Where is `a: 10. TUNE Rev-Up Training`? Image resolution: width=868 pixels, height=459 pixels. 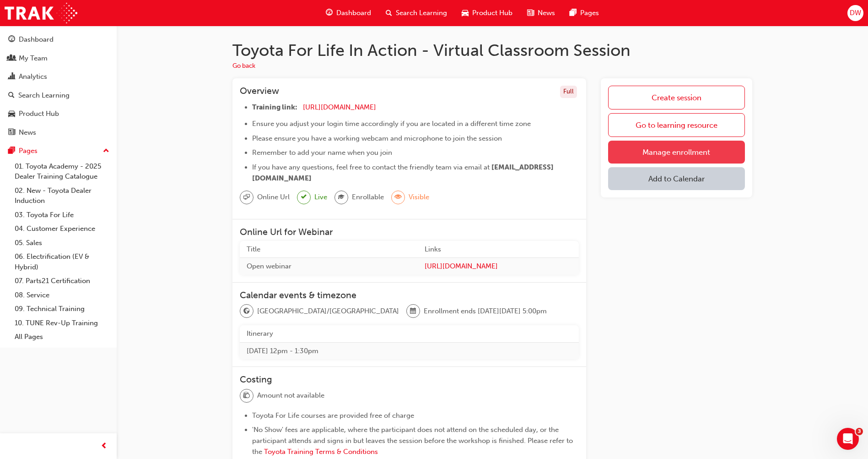 a: 10. TUNE Rev-Up Training is located at coordinates (62, 323).